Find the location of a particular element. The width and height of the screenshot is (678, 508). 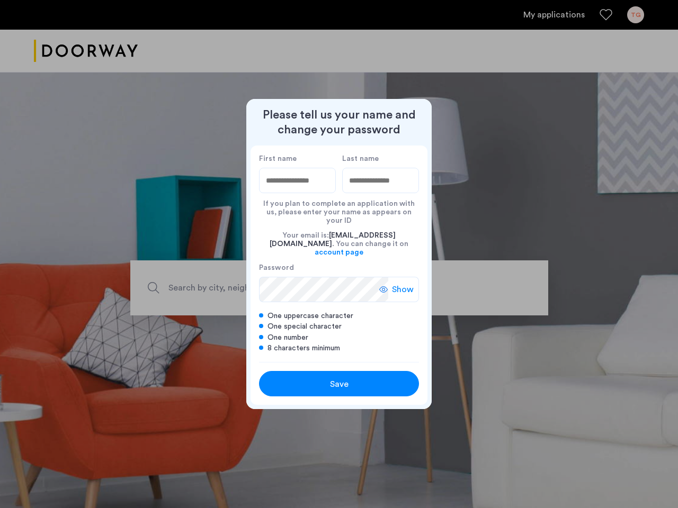

label: Password is located at coordinates (324, 268).